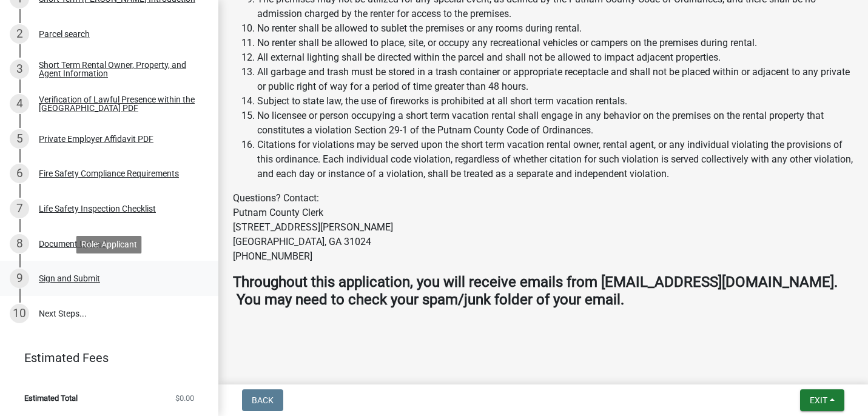 The height and width of the screenshot is (416, 868). What do you see at coordinates (96, 139) in the screenshot?
I see `div: Private Employer Affidavit PDF` at bounding box center [96, 139].